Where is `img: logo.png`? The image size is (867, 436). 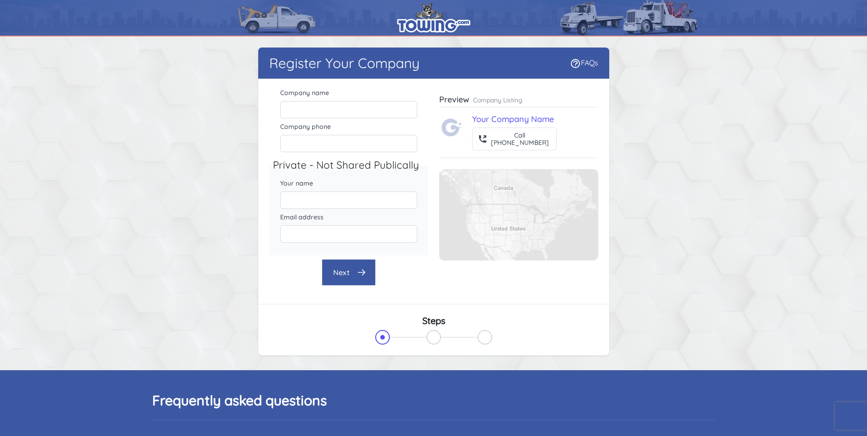
img: logo.png is located at coordinates (434, 17).